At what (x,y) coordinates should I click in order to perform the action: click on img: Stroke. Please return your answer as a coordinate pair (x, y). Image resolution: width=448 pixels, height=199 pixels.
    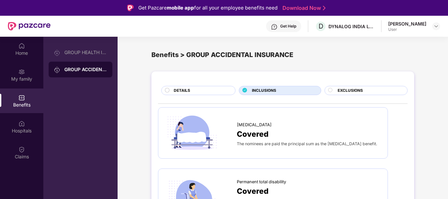
    Looking at the image, I should click on (324, 8).